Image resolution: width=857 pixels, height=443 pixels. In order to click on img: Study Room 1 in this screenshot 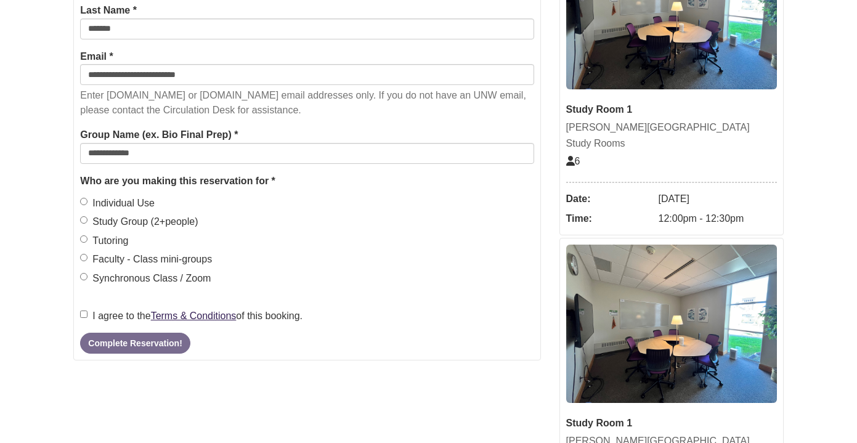, I will do `click(671, 323)`.